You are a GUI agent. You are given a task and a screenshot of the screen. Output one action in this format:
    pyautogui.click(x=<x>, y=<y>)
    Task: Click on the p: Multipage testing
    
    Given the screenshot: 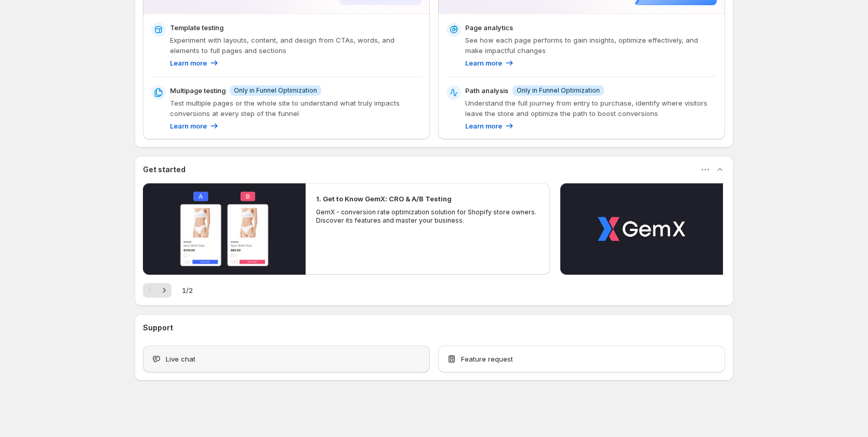 What is the action you would take?
    pyautogui.click(x=198, y=91)
    